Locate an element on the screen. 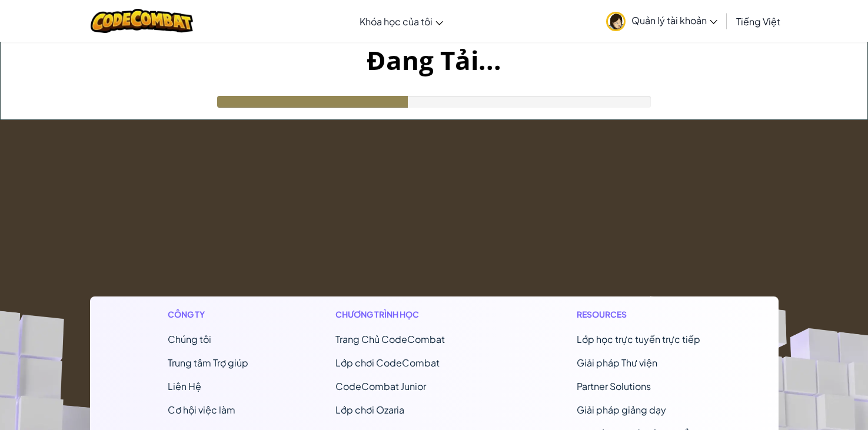 The height and width of the screenshot is (430, 868). a: CodeCombat Junior is located at coordinates (381, 386).